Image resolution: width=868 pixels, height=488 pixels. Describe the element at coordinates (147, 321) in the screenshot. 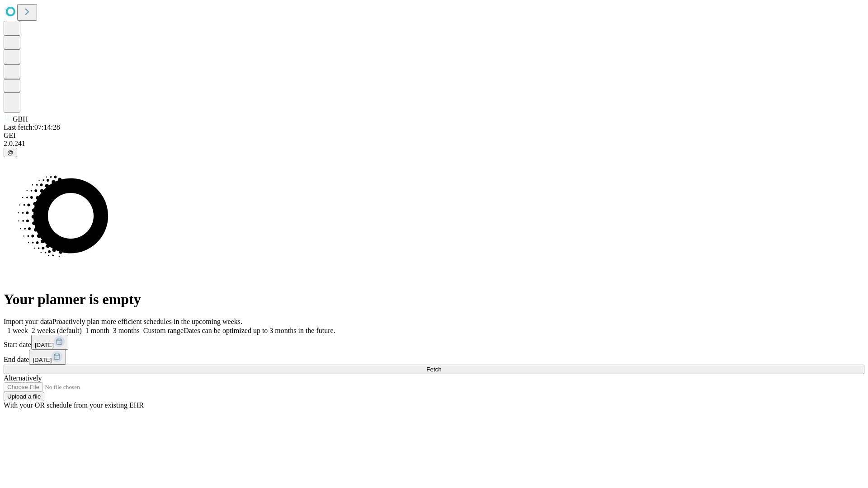

I see `span: Proactively plan more efficient schedules in the upcoming weeks.` at that location.